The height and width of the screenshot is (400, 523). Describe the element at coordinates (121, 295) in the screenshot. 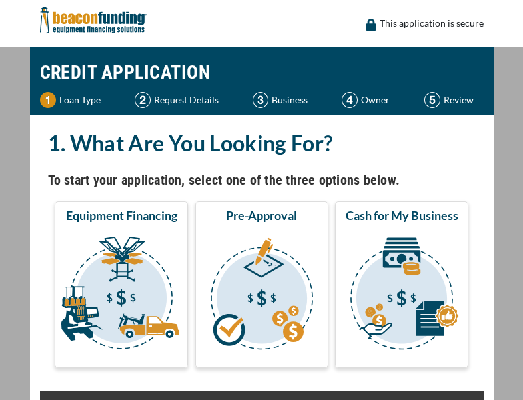

I see `img: Equipment Financing` at that location.